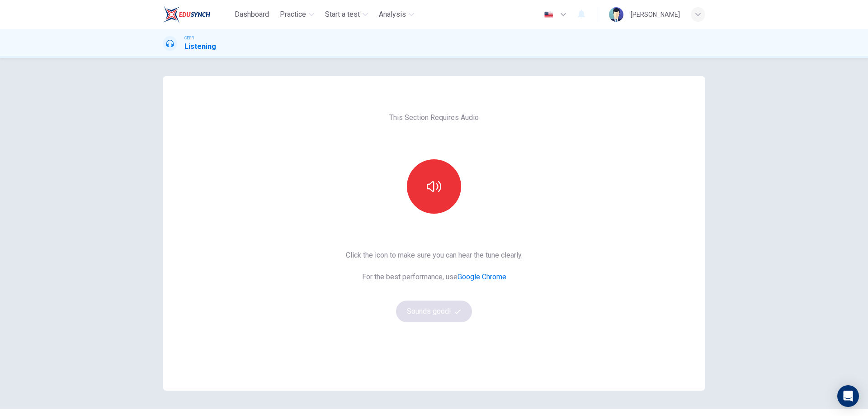  Describe the element at coordinates (434, 277) in the screenshot. I see `span: For the best performance, use` at that location.